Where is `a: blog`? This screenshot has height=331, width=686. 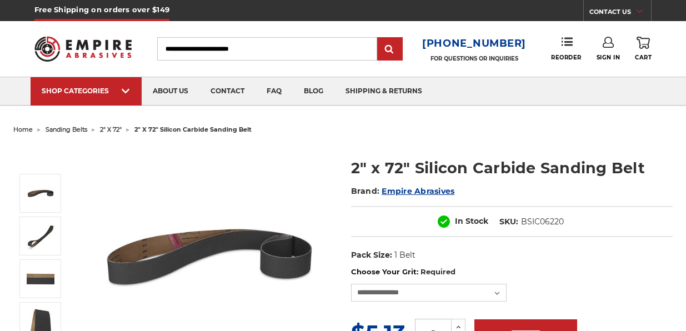
a: blog is located at coordinates (313, 91).